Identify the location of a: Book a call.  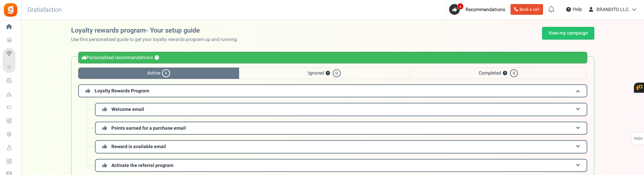
(527, 9).